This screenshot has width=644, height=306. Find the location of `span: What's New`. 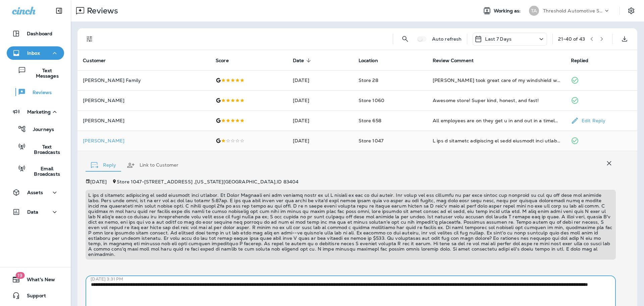

span: What's New is located at coordinates (38, 281).